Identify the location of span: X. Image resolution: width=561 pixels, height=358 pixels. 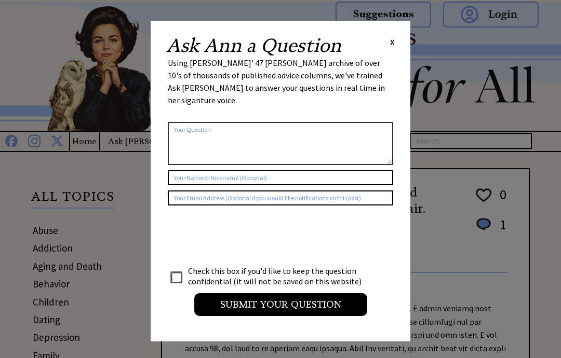
(392, 42).